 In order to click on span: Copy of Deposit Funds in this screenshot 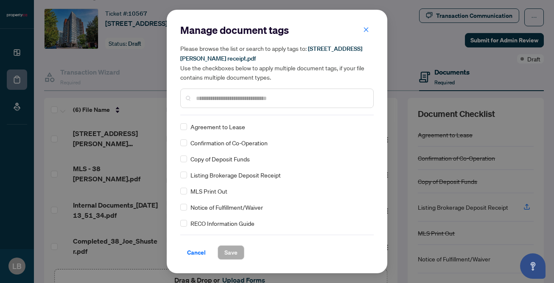, I will do `click(220, 159)`.